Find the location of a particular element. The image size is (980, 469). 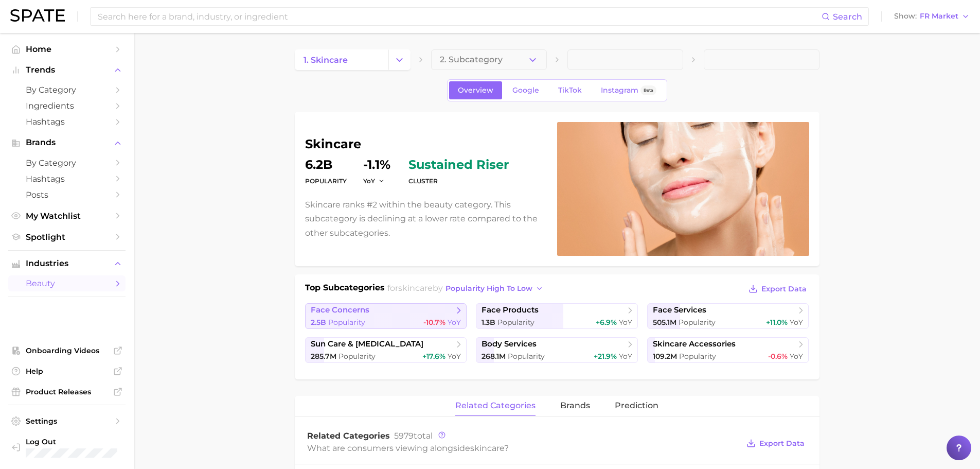

a: InstagramBeta is located at coordinates (629, 90).